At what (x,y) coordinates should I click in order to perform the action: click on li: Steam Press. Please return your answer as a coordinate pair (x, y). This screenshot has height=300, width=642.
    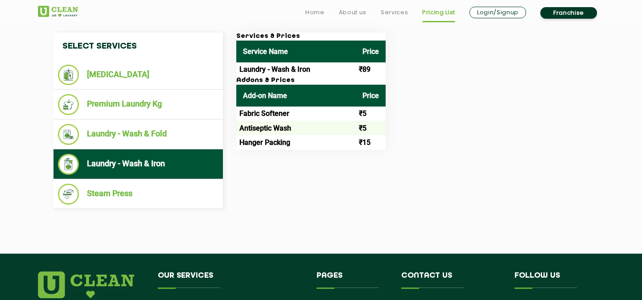
    Looking at the image, I should click on (138, 194).